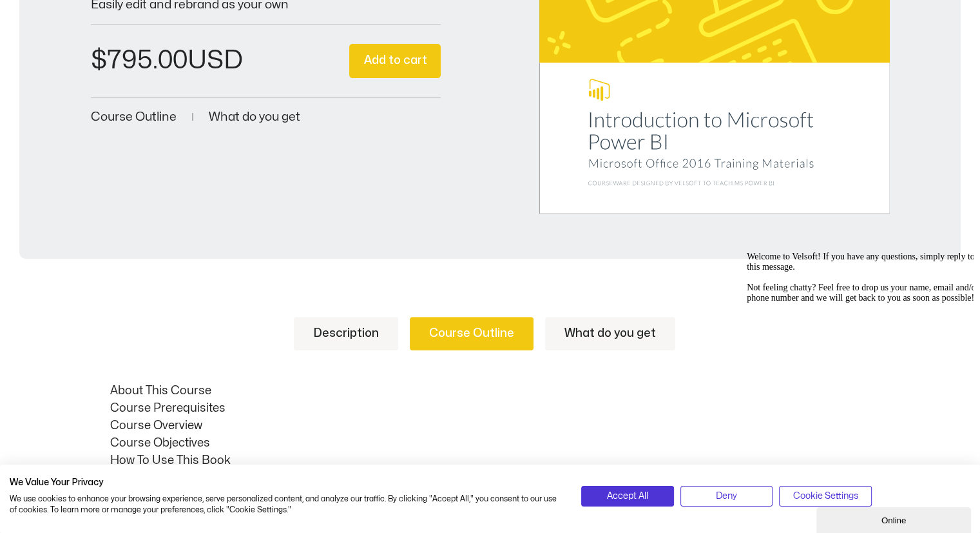  I want to click on button: Add to cart, so click(395, 61).